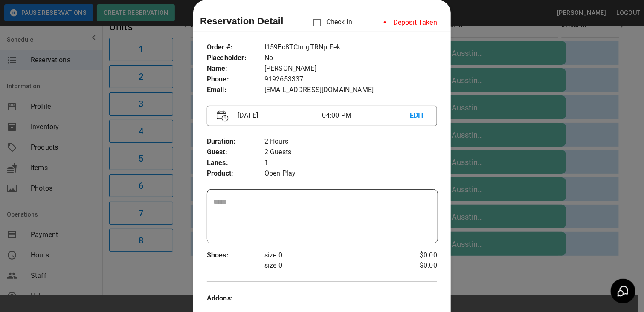 The image size is (644, 312). Describe the element at coordinates (235, 142) in the screenshot. I see `p: Duration :` at that location.